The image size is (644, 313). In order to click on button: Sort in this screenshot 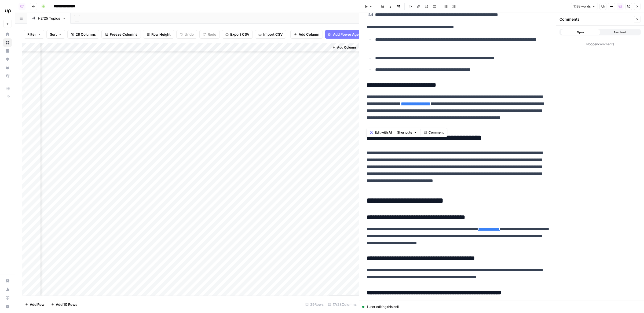, I will do `click(56, 34)`.